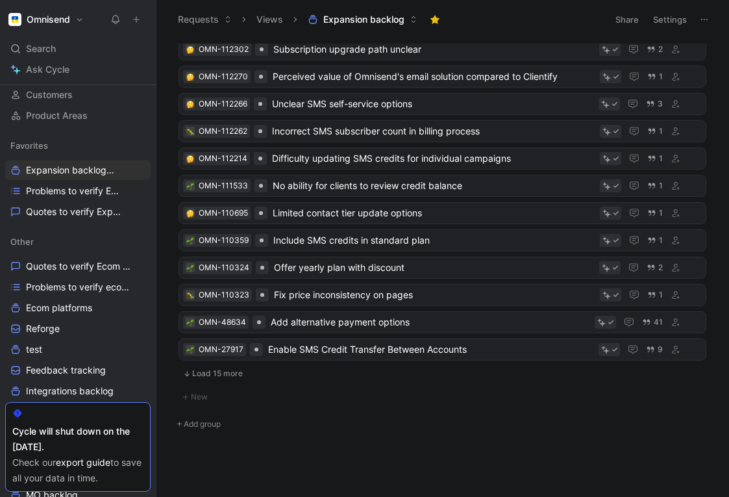 This screenshot has height=497, width=729. I want to click on a: Quotes to verify Expansion, so click(78, 212).